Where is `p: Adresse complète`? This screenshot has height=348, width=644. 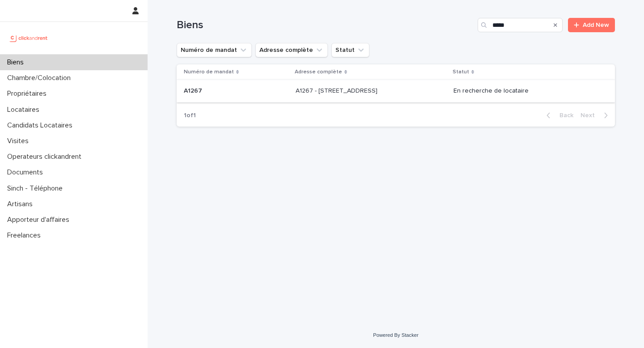
p: Adresse complète is located at coordinates (319, 72).